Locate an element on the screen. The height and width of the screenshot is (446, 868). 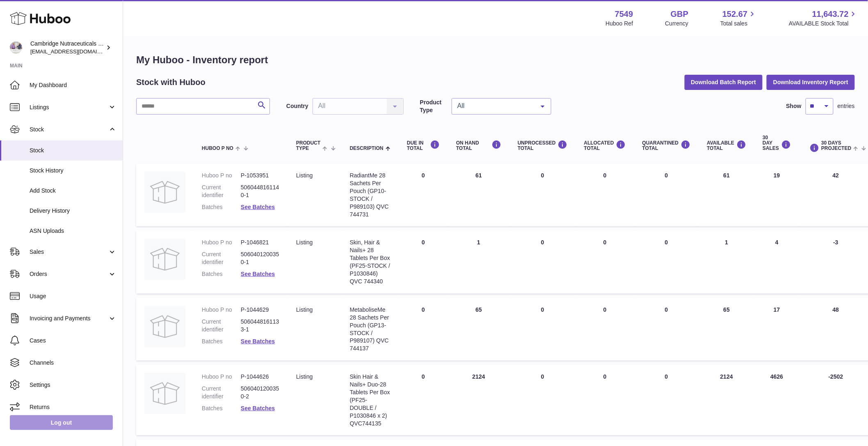
label: Product Type is located at coordinates (434, 106).